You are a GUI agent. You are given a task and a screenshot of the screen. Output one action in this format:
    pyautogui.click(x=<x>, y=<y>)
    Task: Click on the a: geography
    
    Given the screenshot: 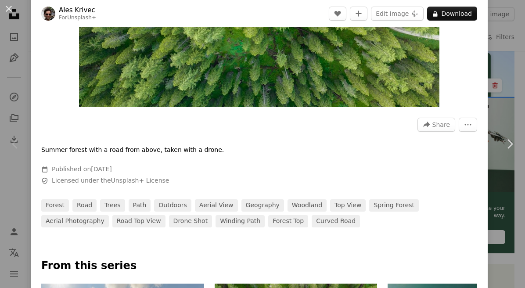 What is the action you would take?
    pyautogui.click(x=262, y=205)
    